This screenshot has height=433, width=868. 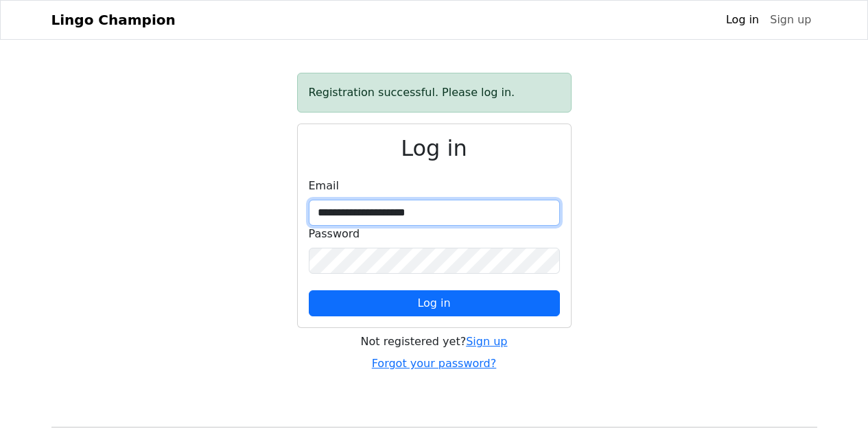 I want to click on h2: Log in, so click(x=434, y=148).